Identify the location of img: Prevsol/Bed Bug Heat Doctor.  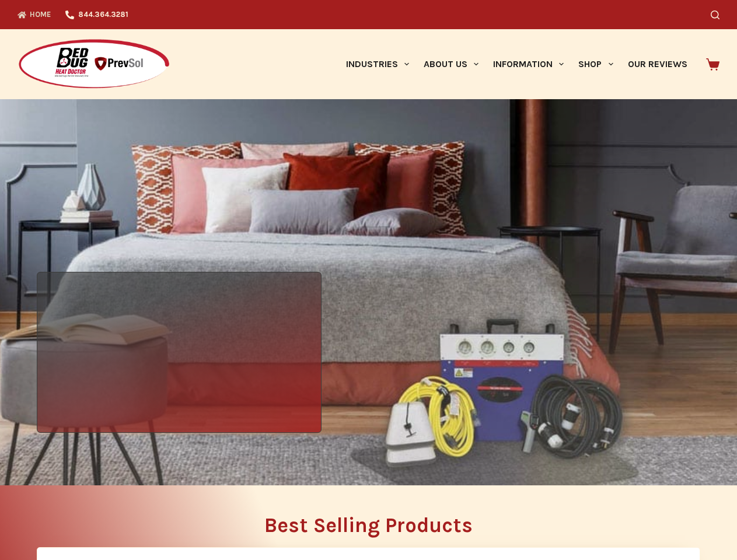
(94, 64).